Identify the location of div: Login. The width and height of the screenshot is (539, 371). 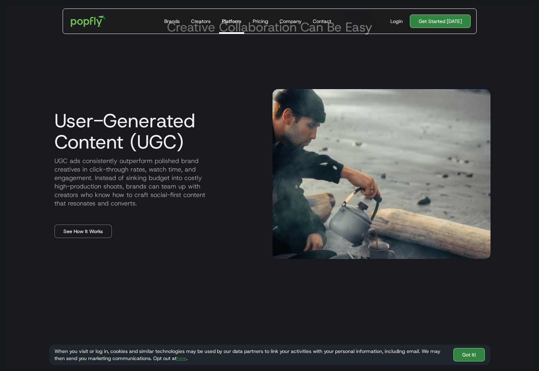
(397, 21).